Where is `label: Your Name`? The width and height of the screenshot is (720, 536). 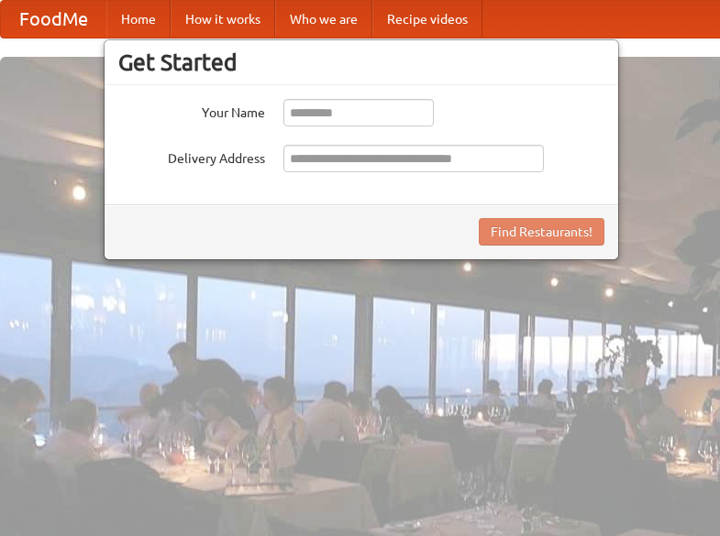
label: Your Name is located at coordinates (192, 110).